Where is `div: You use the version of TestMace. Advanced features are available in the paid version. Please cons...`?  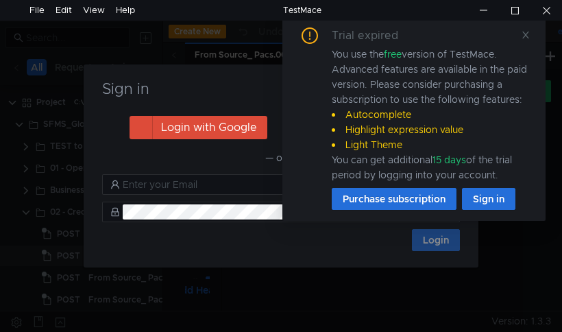 div: You use the version of TestMace. Advanced features are available in the paid version. Please cons... is located at coordinates (430, 114).